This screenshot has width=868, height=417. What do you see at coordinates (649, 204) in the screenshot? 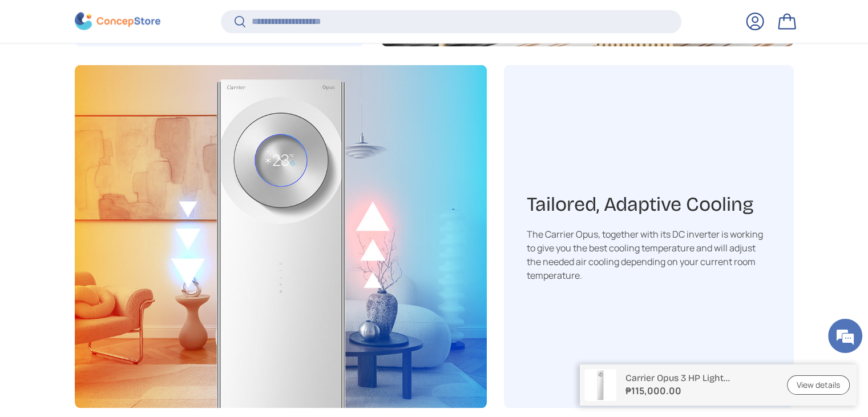
I see `h3: Tailored, Adaptive Cooling` at bounding box center [649, 204].